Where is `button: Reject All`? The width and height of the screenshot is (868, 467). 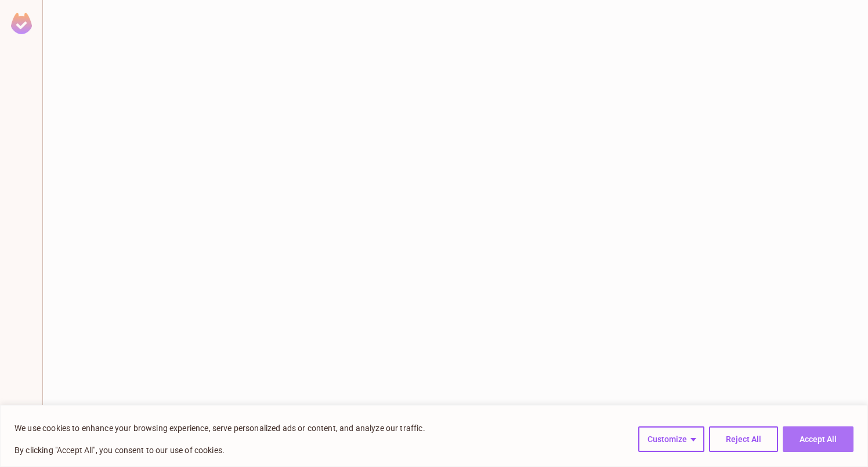
button: Reject All is located at coordinates (744, 439).